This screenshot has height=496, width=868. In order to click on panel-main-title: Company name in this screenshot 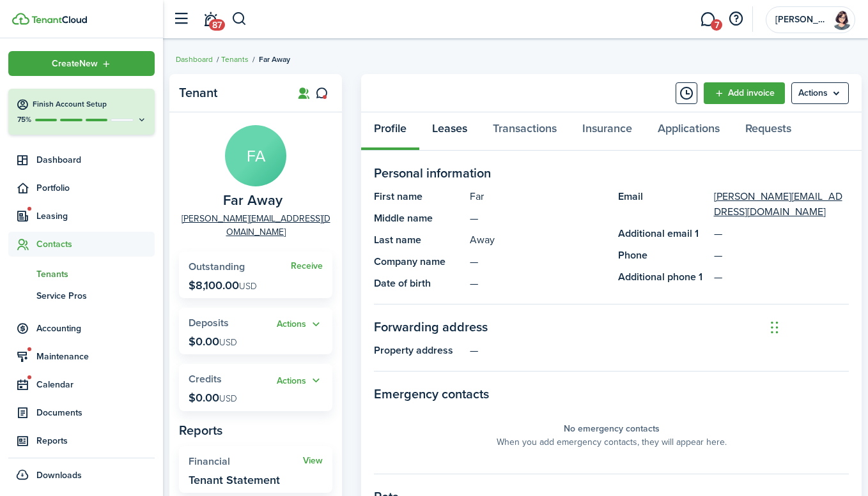, I will do `click(419, 262)`.